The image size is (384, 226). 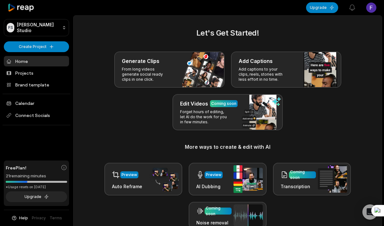 I want to click on button: Create Project, so click(x=36, y=47).